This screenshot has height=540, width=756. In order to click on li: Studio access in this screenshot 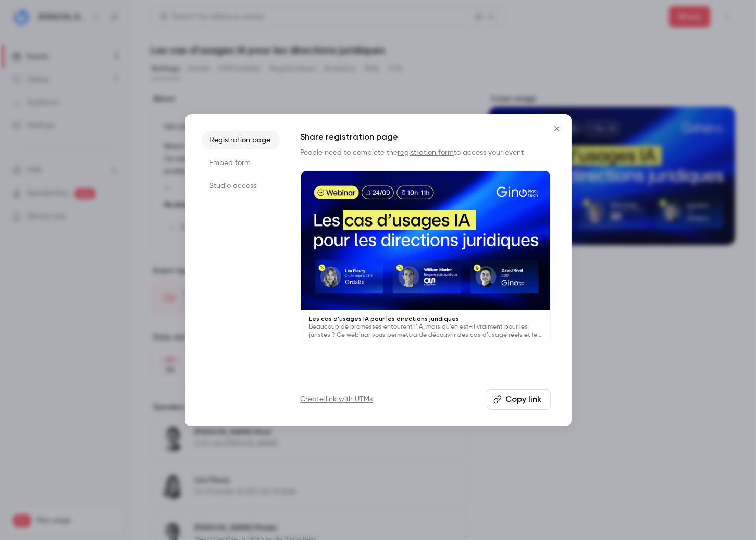, I will do `click(241, 186)`.